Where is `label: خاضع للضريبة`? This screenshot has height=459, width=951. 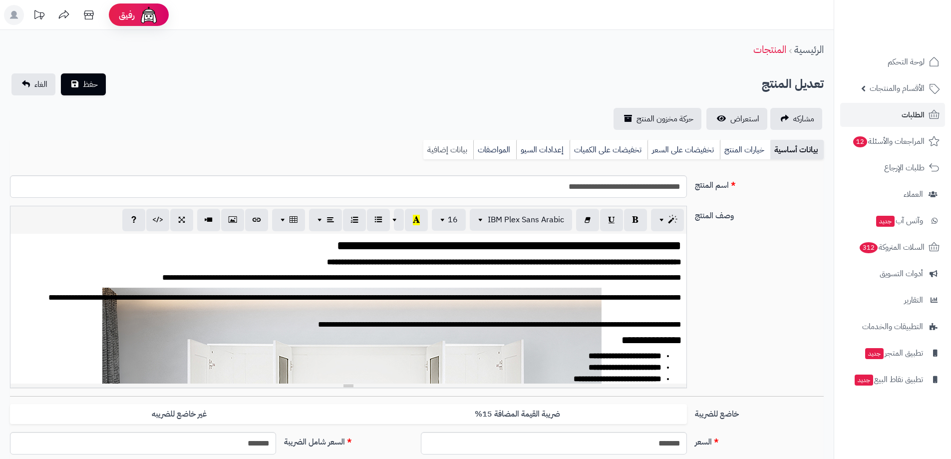 label: خاضع للضريبة is located at coordinates (759, 412).